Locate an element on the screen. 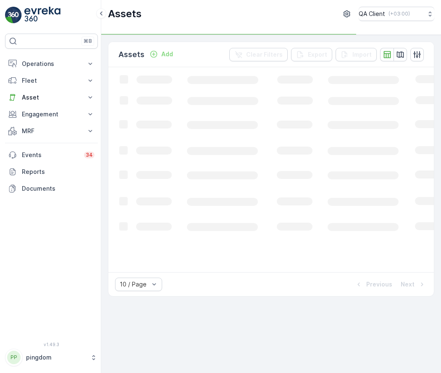  button: Export is located at coordinates (312, 55).